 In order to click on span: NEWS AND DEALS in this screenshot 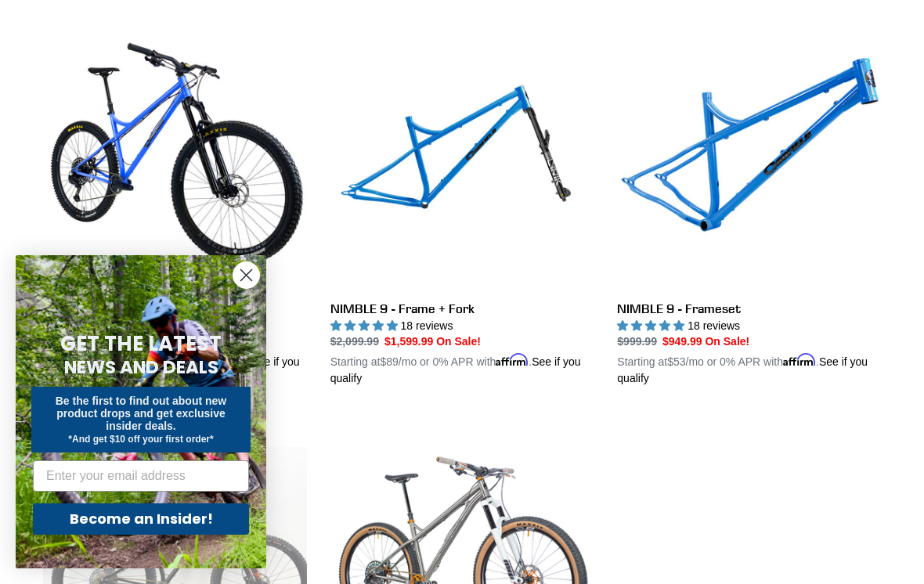, I will do `click(141, 367)`.